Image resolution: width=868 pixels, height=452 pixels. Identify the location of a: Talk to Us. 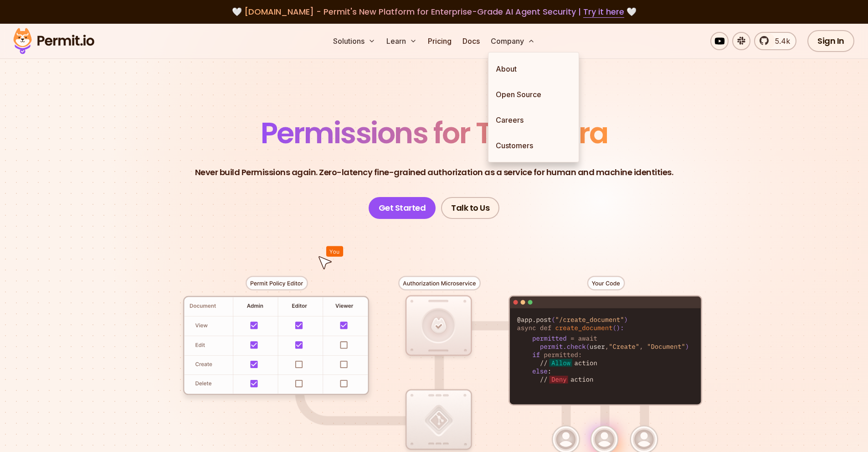
(470, 208).